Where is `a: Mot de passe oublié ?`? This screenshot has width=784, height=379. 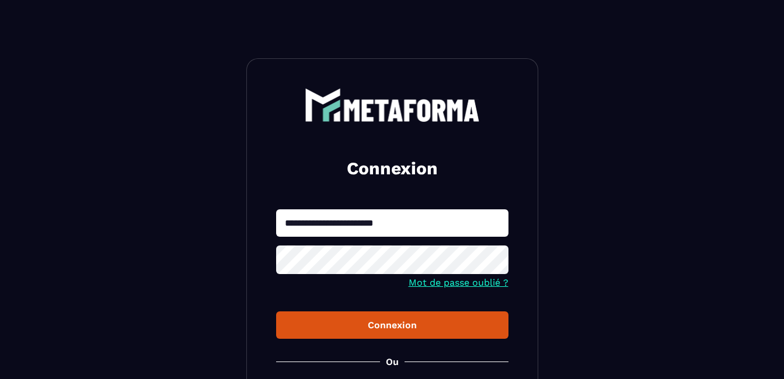 a: Mot de passe oublié ? is located at coordinates (458, 282).